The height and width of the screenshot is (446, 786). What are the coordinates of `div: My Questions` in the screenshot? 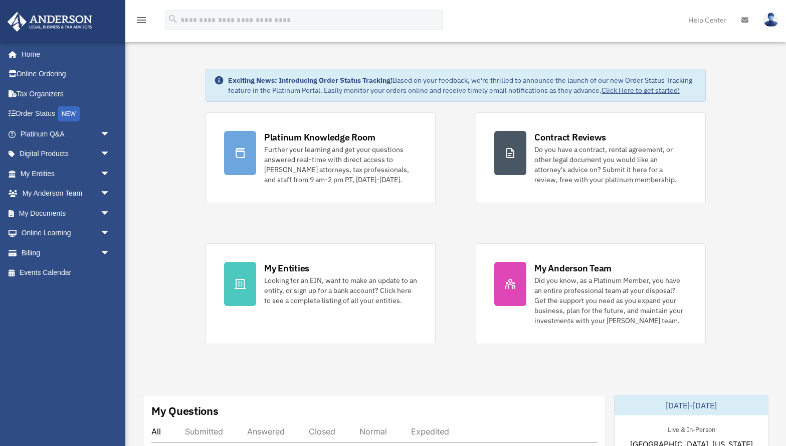 It's located at (185, 411).